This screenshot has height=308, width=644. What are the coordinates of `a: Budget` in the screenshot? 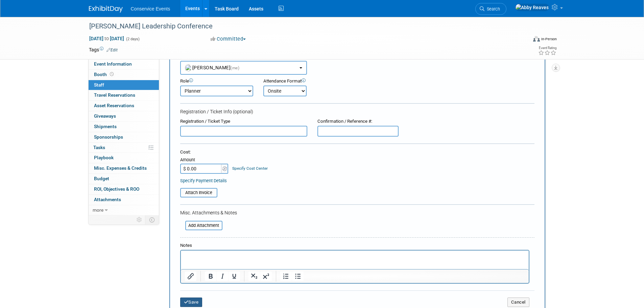 It's located at (124, 179).